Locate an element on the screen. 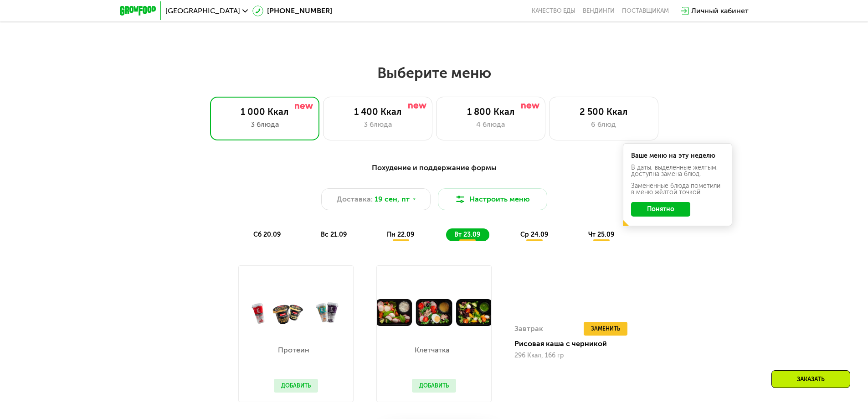  span: Доставка: is located at coordinates (354, 199).